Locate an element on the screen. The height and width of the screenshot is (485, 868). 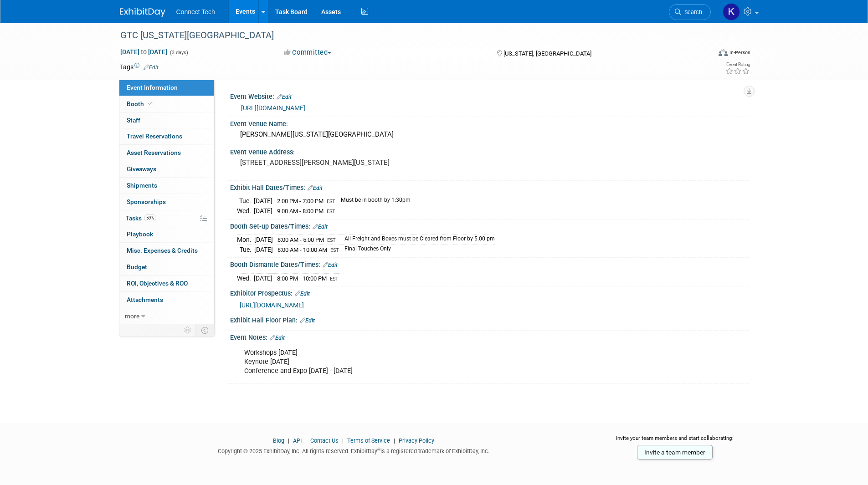
td: Toggle Event Tabs is located at coordinates (205, 330).